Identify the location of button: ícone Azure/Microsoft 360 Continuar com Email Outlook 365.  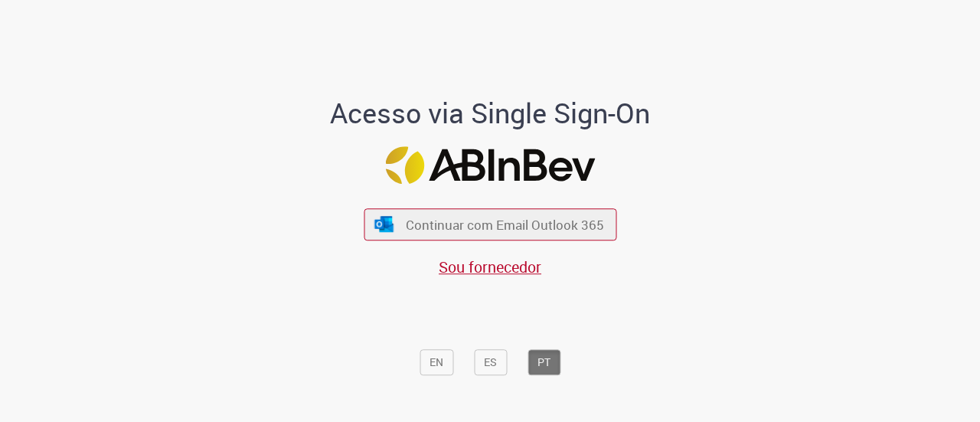
(490, 224).